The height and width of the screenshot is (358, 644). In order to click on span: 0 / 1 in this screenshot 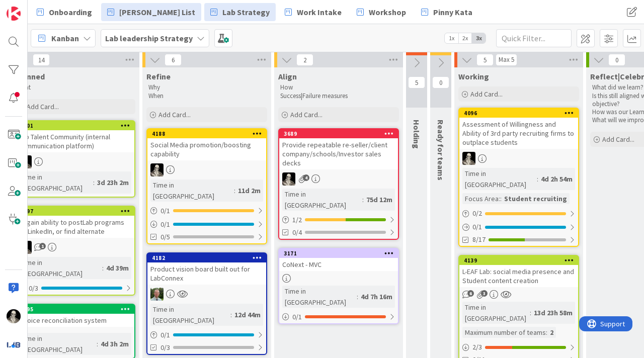, I will do `click(297, 317)`.